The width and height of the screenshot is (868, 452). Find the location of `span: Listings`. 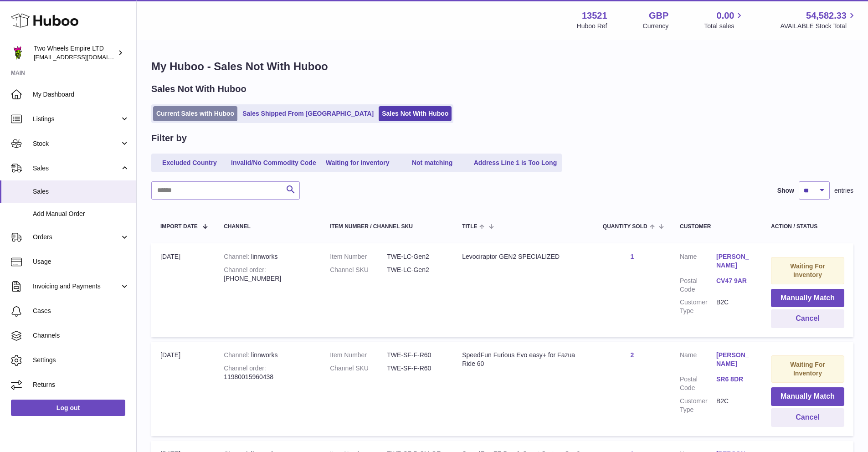

span: Listings is located at coordinates (76, 119).